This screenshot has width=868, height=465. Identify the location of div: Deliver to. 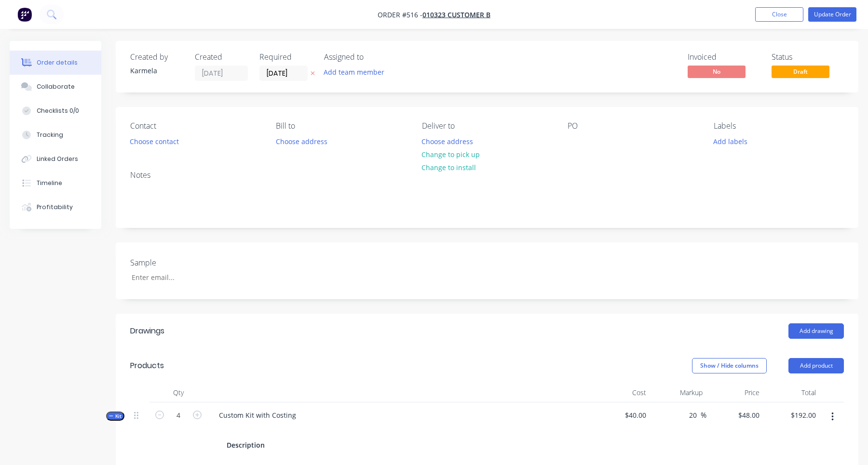
(487, 125).